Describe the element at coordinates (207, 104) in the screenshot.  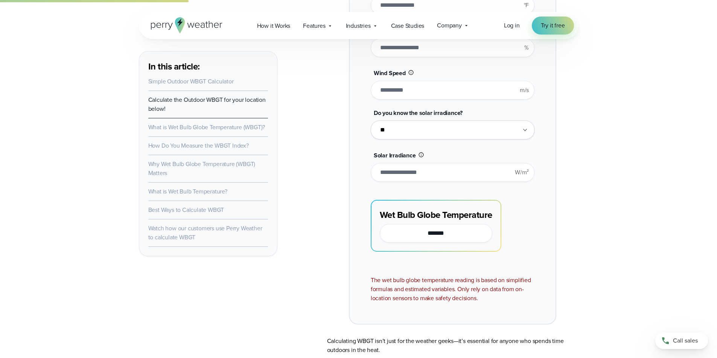
I see `a: Calculate the Outdoor WBGT for your location below!` at that location.